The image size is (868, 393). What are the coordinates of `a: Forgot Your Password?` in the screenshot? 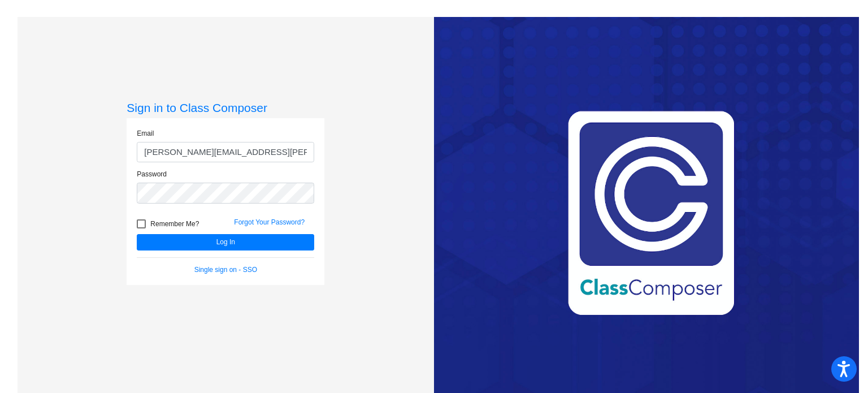 It's located at (269, 222).